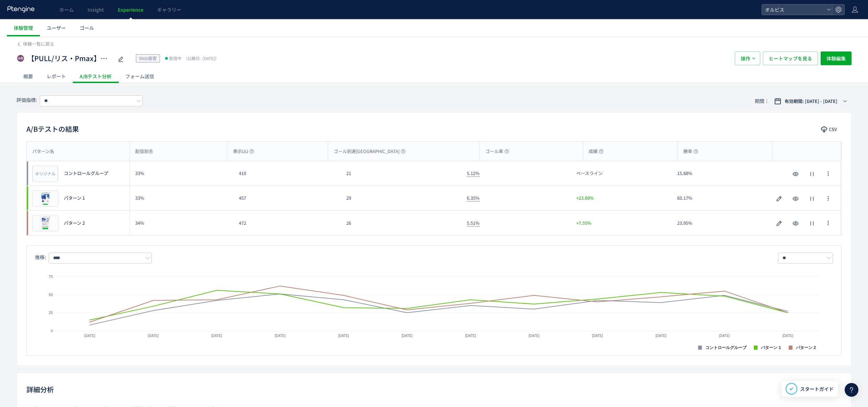 The width and height of the screenshot is (868, 407). I want to click on span: ギャラリー, so click(169, 10).